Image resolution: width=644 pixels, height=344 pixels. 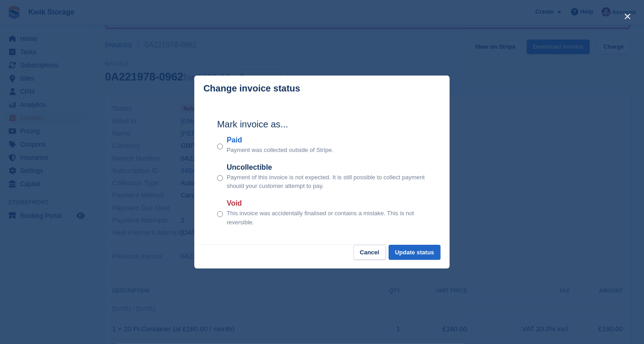 I want to click on button: Update status, so click(x=414, y=252).